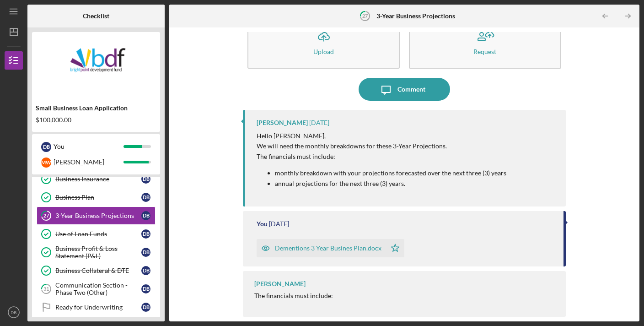 The image size is (644, 326). Describe the element at coordinates (96, 16) in the screenshot. I see `b: Checklist` at that location.